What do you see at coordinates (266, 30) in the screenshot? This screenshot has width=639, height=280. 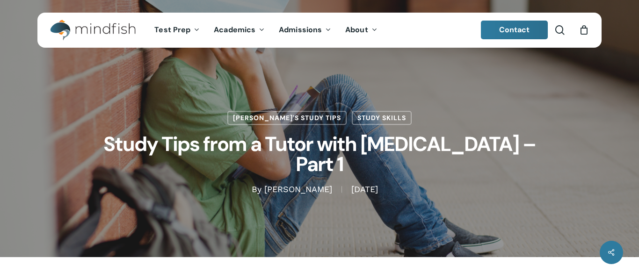 I see `nav: Main Menu` at bounding box center [266, 30].